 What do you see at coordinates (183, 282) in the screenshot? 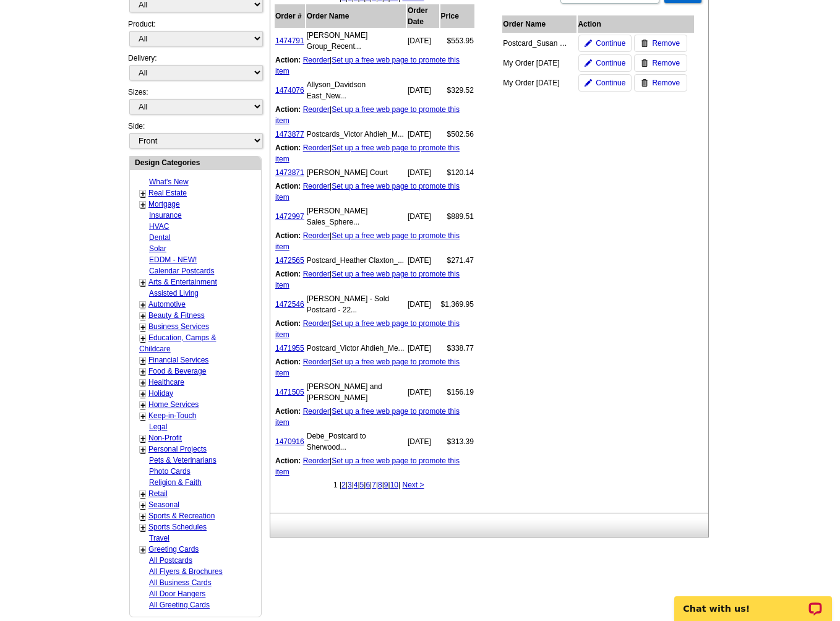
I see `a: Arts & Entertainment` at bounding box center [183, 282].